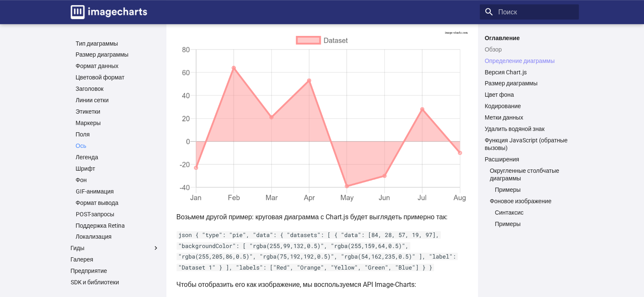  I want to click on a: Функция JavaScript (обратные вызовы), so click(529, 144).